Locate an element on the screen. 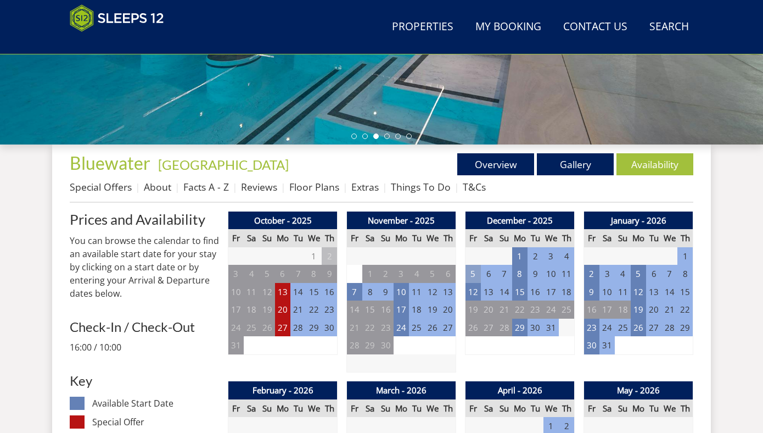 The image size is (763, 433). h3: Key is located at coordinates (144, 380).